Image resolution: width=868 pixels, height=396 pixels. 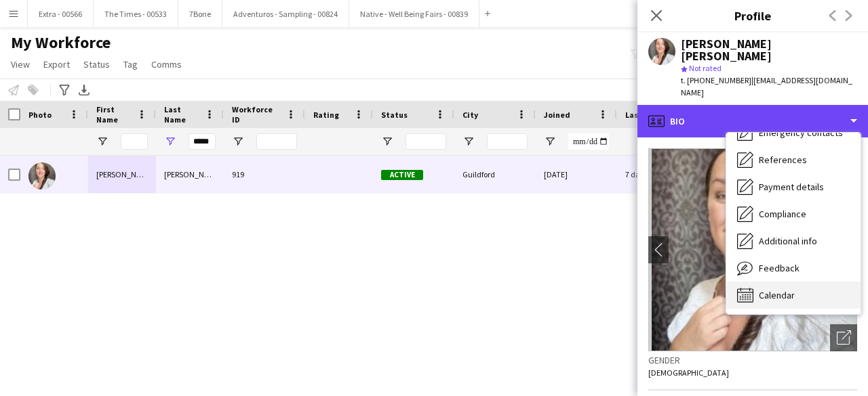 What do you see at coordinates (20, 64) in the screenshot?
I see `a: View` at bounding box center [20, 64].